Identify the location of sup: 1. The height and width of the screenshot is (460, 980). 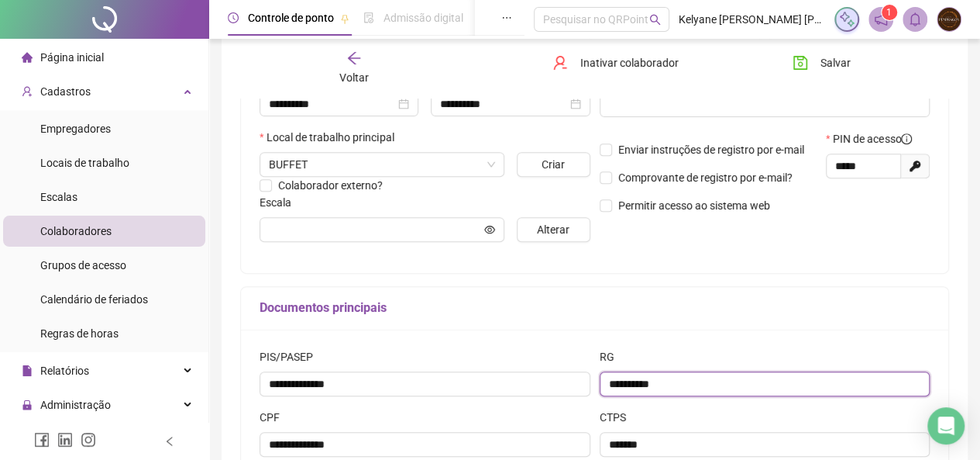
(890, 12).